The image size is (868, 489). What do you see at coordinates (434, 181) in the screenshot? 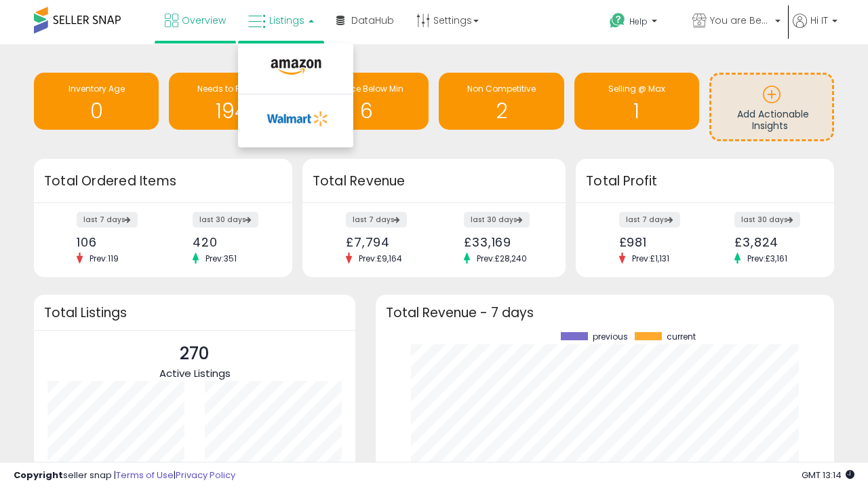
I see `h3: Total Revenue` at bounding box center [434, 181].